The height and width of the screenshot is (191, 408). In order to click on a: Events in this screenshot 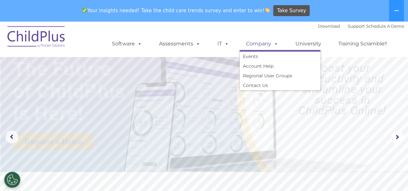, I will do `click(280, 56)`.